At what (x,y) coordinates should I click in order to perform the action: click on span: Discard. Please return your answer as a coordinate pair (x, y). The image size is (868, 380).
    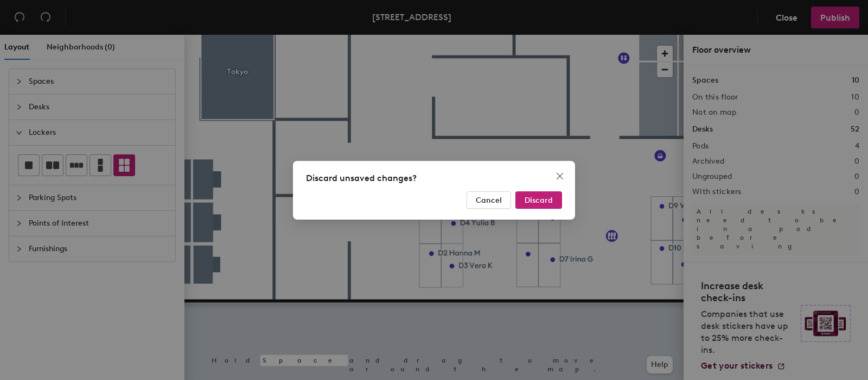
    Looking at the image, I should click on (538, 199).